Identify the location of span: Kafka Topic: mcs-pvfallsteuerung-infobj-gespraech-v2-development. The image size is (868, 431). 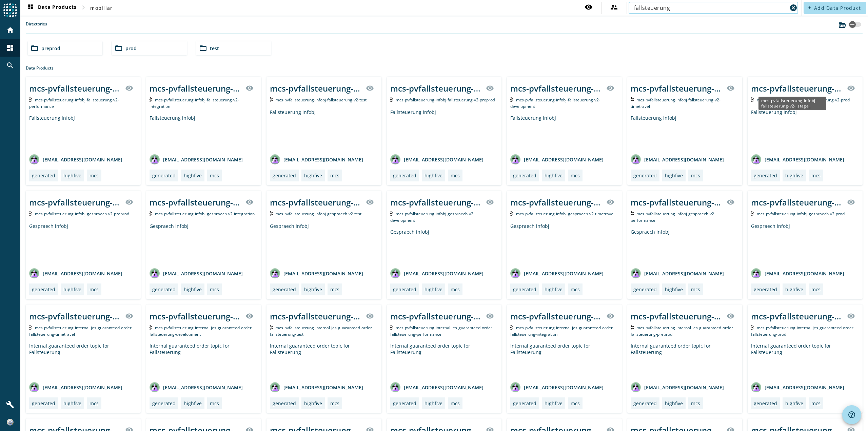
(433, 217).